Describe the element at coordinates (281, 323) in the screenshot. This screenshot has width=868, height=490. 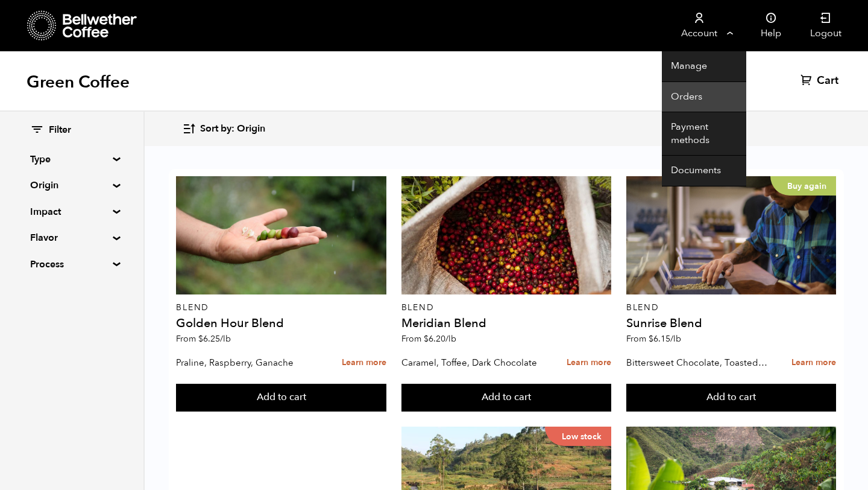
I see `h4: Golden Hour Blend` at that location.